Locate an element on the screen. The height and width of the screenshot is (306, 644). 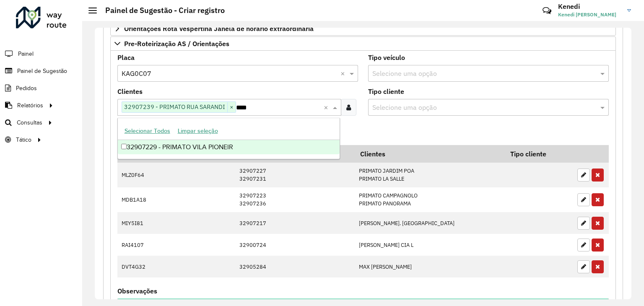
span: 32907239 - PRIMATO RUA SARANDI is located at coordinates (174, 107).